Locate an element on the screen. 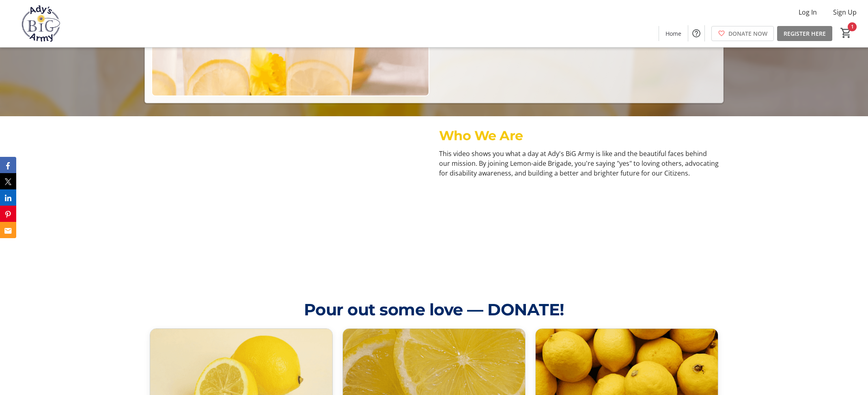 This screenshot has height=395, width=868. span: REGISTER HERE is located at coordinates (805, 33).